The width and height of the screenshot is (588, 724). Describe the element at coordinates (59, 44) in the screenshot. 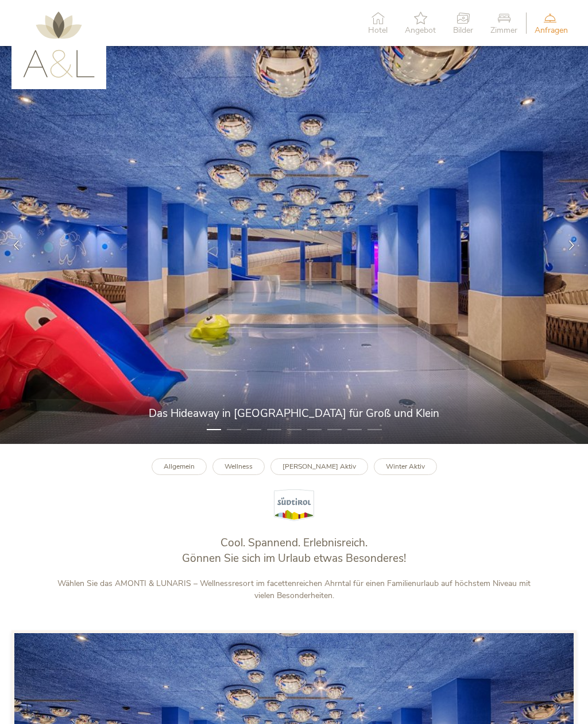

I see `a: AMONTI & LUNARIS Wellnessresort` at that location.